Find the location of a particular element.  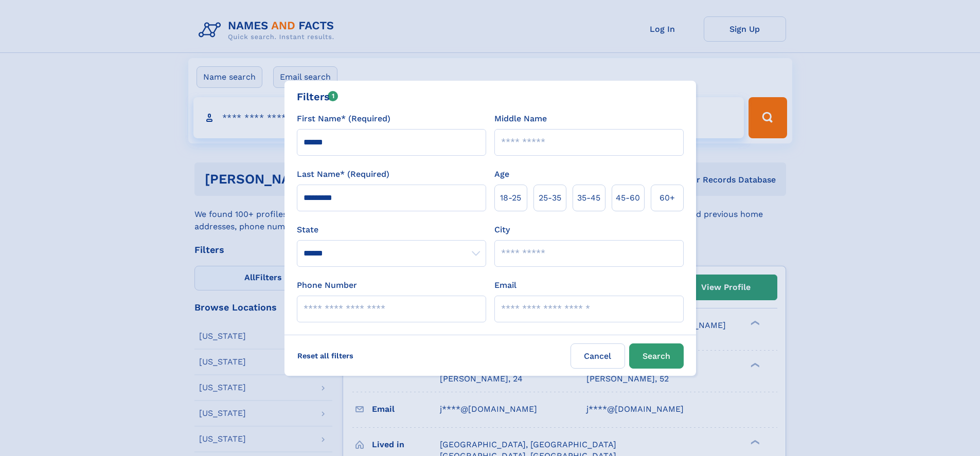

span: 45‑60 is located at coordinates (628, 198).